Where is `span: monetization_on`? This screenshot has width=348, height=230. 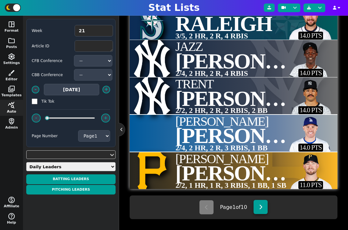
span: monetization_on is located at coordinates (12, 200).